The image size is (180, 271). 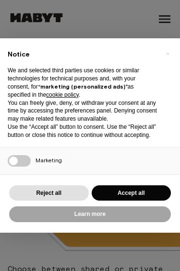 What do you see at coordinates (62, 95) in the screenshot?
I see `a: cookie policy` at bounding box center [62, 95].